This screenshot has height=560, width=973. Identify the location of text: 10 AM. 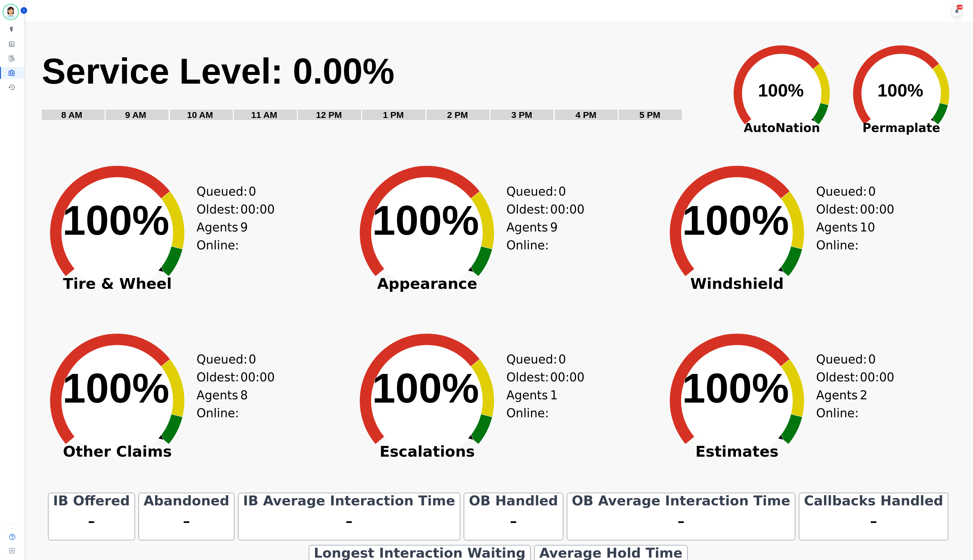
(200, 115).